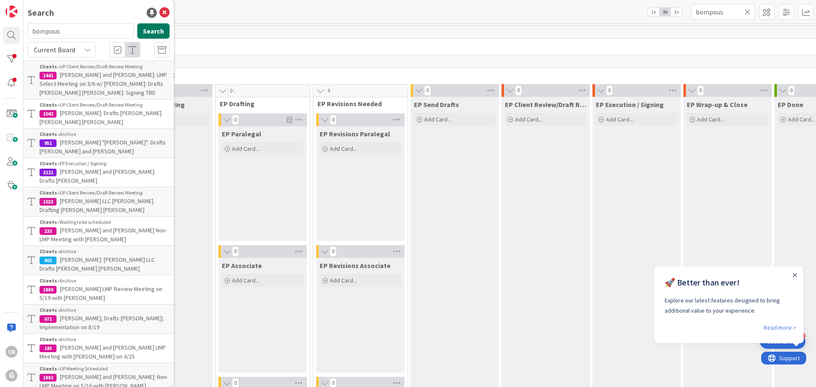 The image size is (816, 387). What do you see at coordinates (48, 261) in the screenshot?
I see `div: 602` at bounding box center [48, 261].